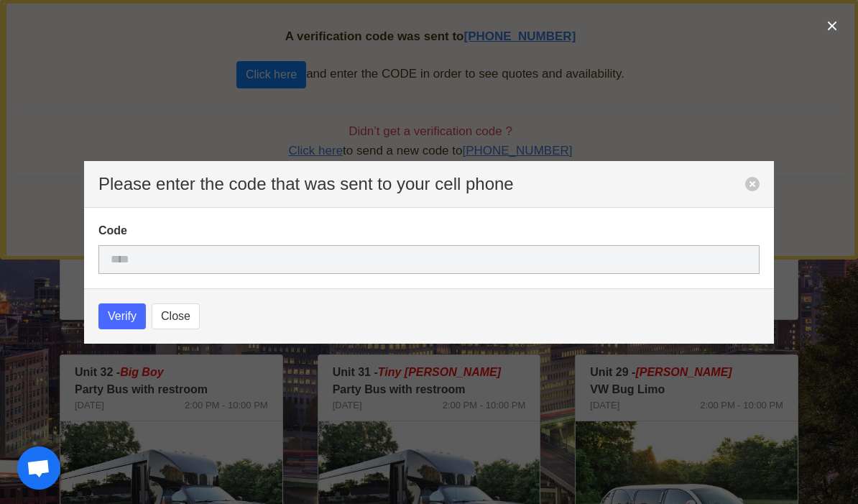 The height and width of the screenshot is (504, 858). Describe the element at coordinates (122, 316) in the screenshot. I see `span: Verify` at that location.